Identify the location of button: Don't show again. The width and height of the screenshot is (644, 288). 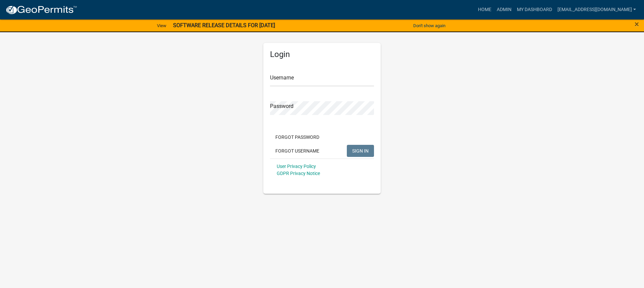
(429, 26).